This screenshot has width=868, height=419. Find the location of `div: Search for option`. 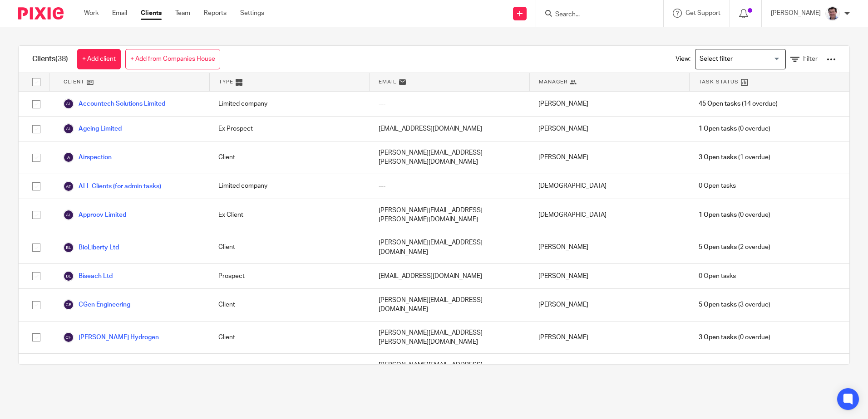

div: Search for option is located at coordinates (740, 59).